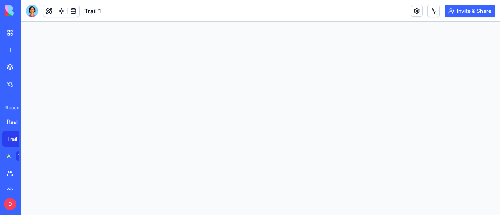 This screenshot has width=500, height=215. I want to click on span: D, so click(10, 204).